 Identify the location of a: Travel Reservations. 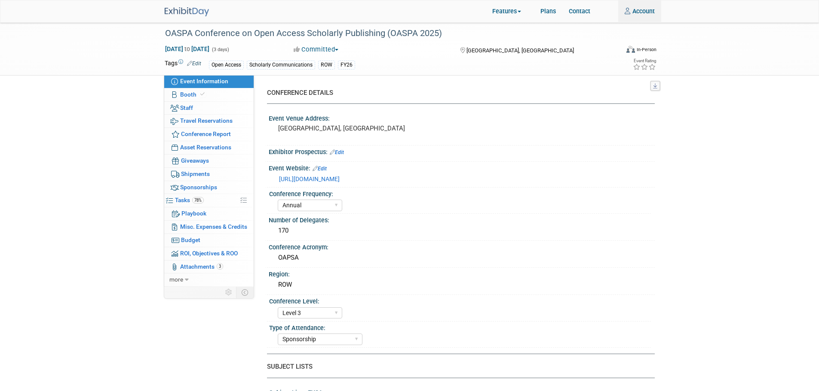
(209, 121).